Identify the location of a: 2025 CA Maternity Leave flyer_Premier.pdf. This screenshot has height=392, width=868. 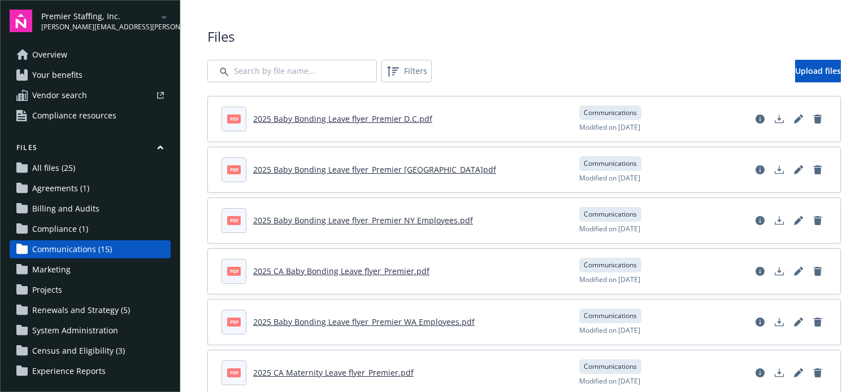
(334, 372).